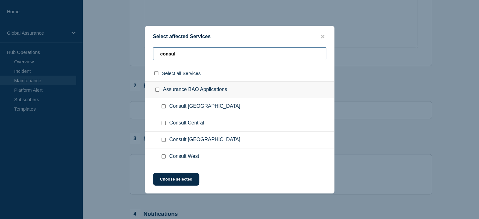  What do you see at coordinates (181, 73) in the screenshot?
I see `span: Select all Services` at bounding box center [181, 73].